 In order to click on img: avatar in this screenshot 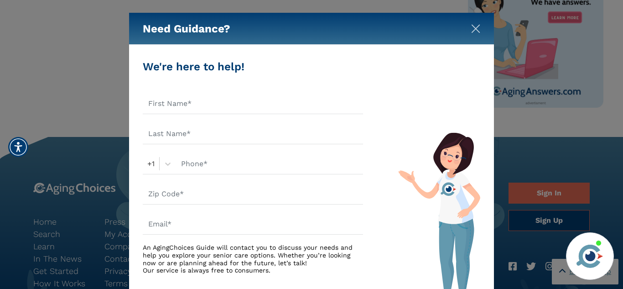, I will do `click(589, 256)`.